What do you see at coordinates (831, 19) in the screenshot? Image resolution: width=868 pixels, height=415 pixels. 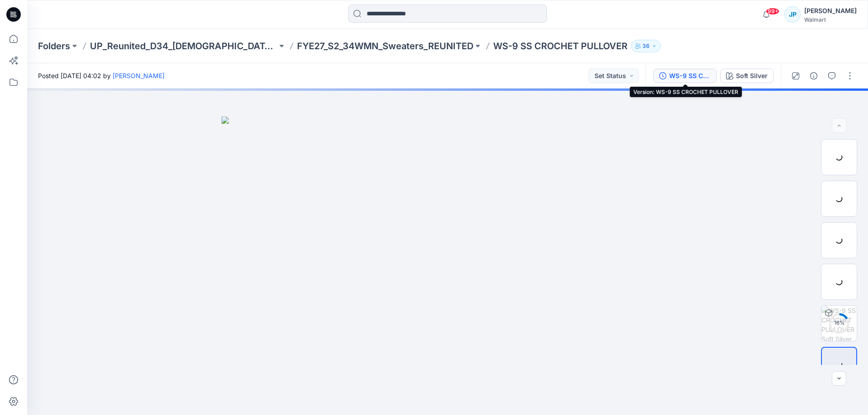 I see `div: Walmart` at bounding box center [831, 19].